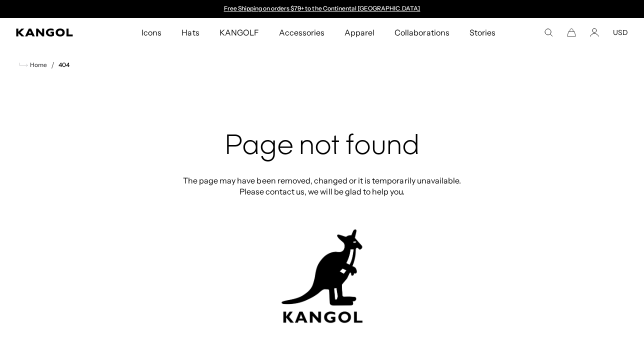 Image resolution: width=644 pixels, height=361 pixels. Describe the element at coordinates (421, 33) in the screenshot. I see `span: Collaborations` at that location.